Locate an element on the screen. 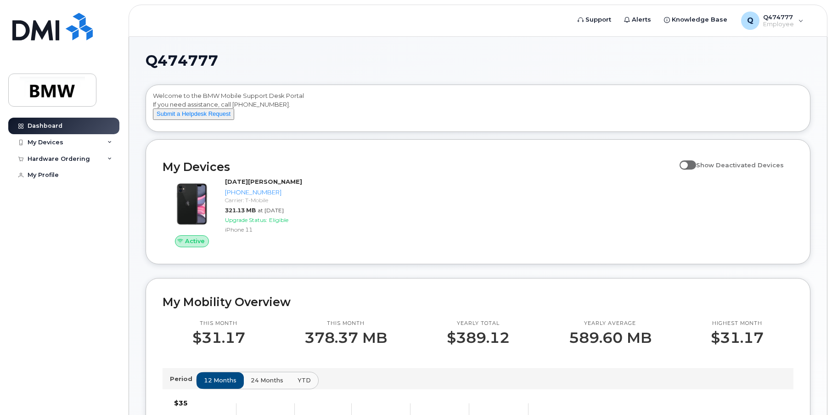  span: Active is located at coordinates (195, 241).